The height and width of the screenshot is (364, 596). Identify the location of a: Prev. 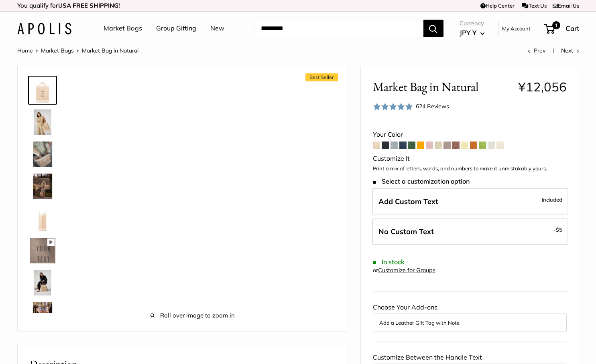
(537, 51).